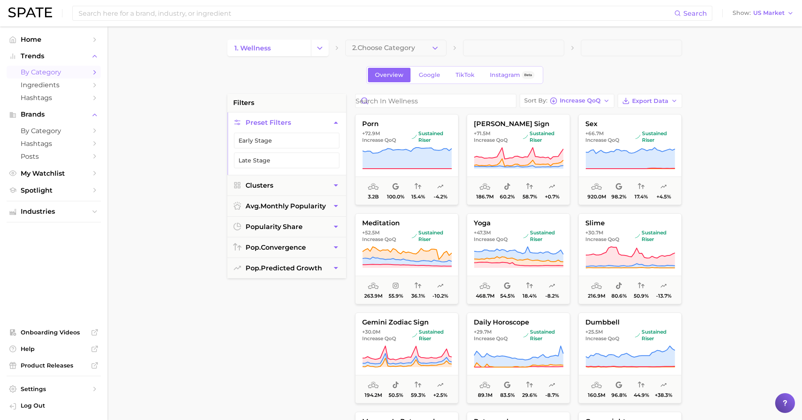 The height and width of the screenshot is (420, 802). I want to click on button: yoga+47.3m Increase QoQsustained risersustained riser468.7m54.5%18.4%-8.2%, so click(519, 259).